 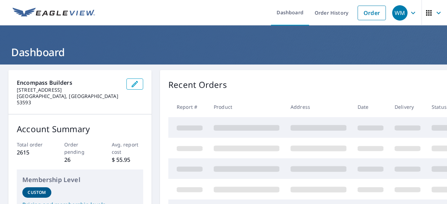 I want to click on th: Delivery, so click(x=407, y=107).